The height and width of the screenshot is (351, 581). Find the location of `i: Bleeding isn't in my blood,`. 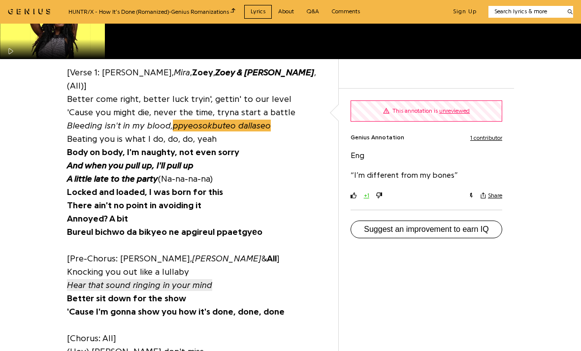

i: Bleeding isn't in my blood, is located at coordinates (169, 125).